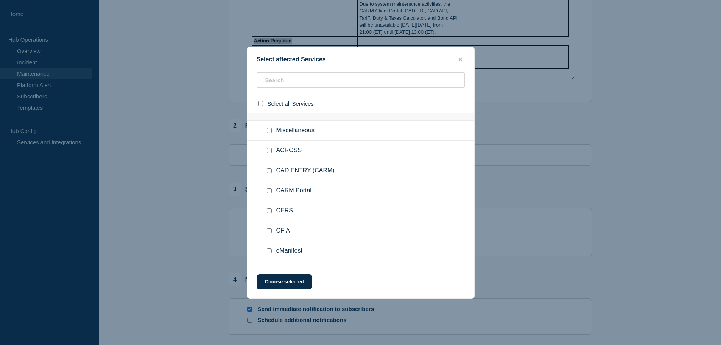 The height and width of the screenshot is (345, 721). I want to click on button: Choose selected, so click(284, 281).